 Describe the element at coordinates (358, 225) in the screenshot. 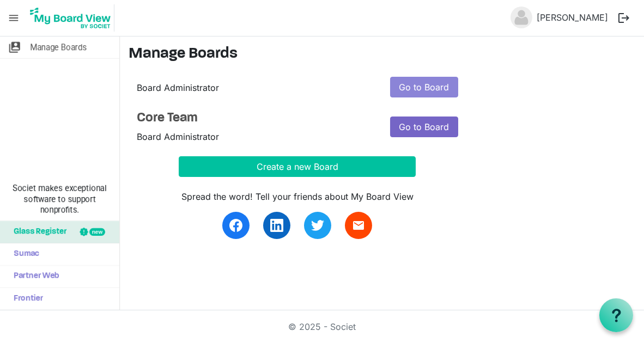

I see `a: email` at that location.